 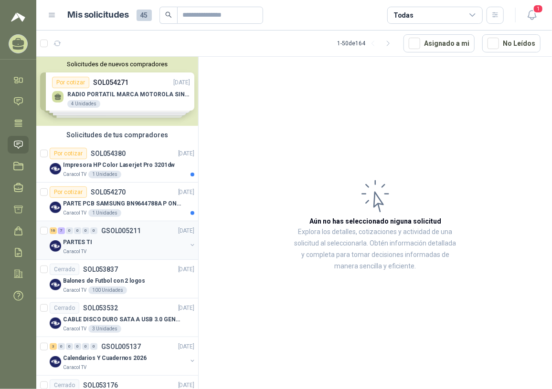 I want to click on p: SOL054380, so click(x=108, y=154).